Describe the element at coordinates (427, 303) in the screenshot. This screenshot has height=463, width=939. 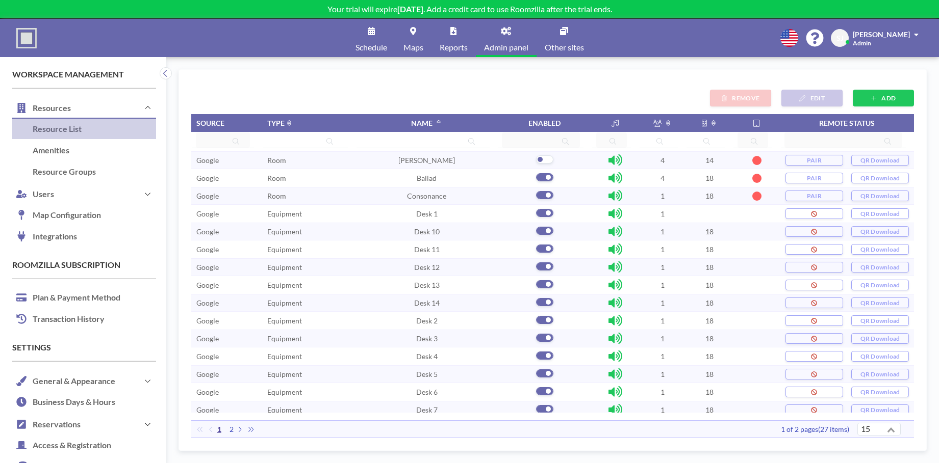
I see `span: Desk 14` at that location.